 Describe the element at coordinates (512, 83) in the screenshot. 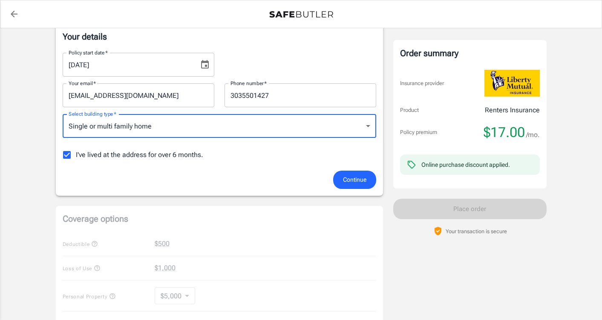

I see `img: Liberty Mutual` at that location.